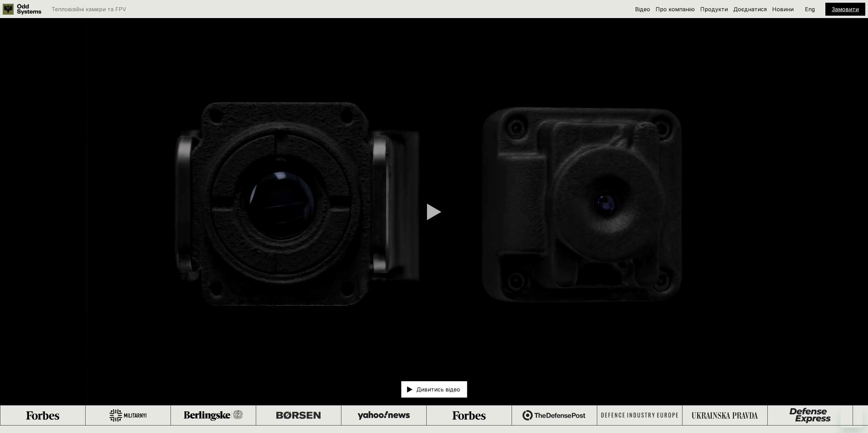 Image resolution: width=868 pixels, height=433 pixels. I want to click on a: Продукти, so click(714, 9).